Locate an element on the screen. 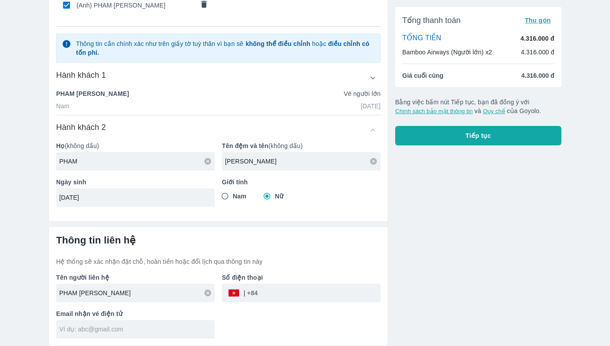 This screenshot has height=346, width=610. b: Tên người liên hệ is located at coordinates (83, 277).